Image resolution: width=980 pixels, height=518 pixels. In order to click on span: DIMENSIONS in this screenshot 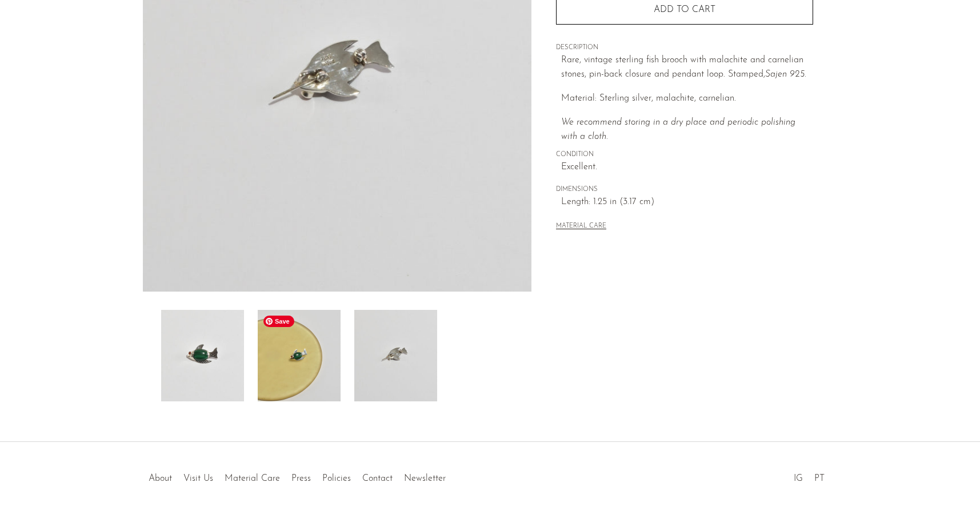, I will do `click(685, 190)`.